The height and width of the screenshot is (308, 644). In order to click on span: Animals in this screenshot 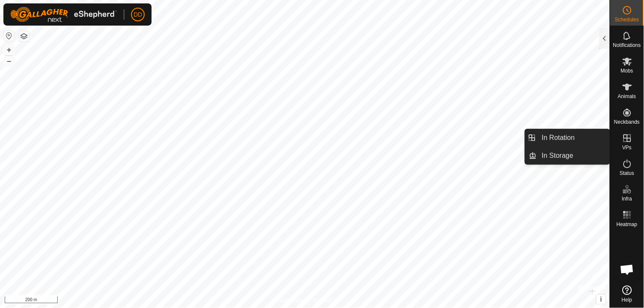, I will do `click(627, 97)`.